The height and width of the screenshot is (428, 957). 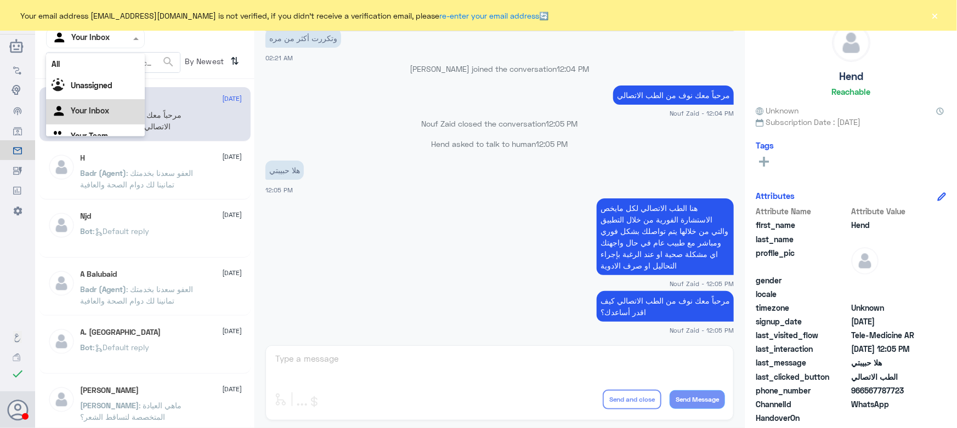 What do you see at coordinates (802, 363) in the screenshot?
I see `span: last_message` at bounding box center [802, 363].